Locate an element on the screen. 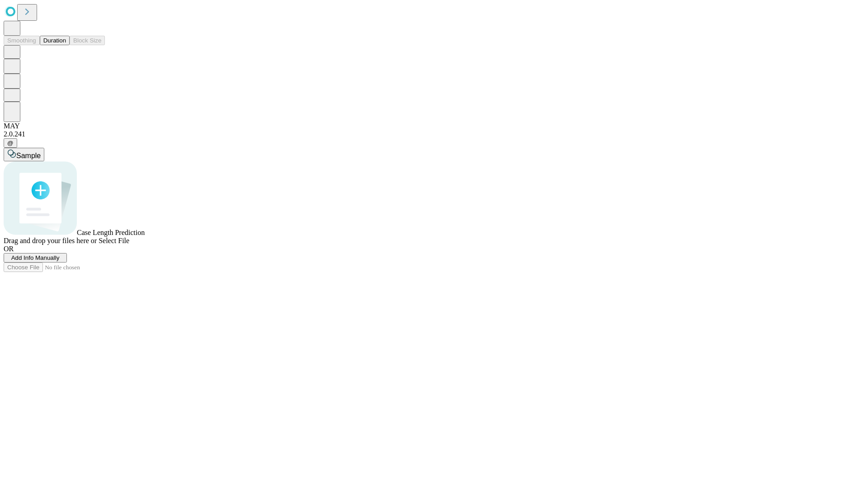  span: Add Info Manually is located at coordinates (36, 258).